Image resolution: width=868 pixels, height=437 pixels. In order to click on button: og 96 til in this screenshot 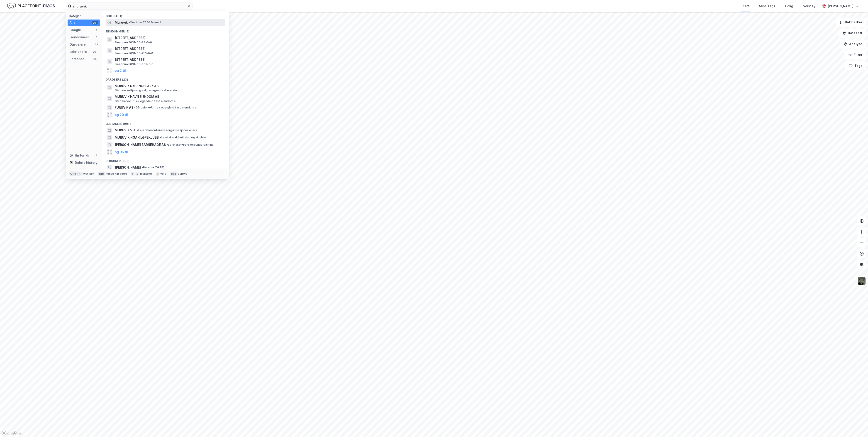, I will do `click(122, 152)`.